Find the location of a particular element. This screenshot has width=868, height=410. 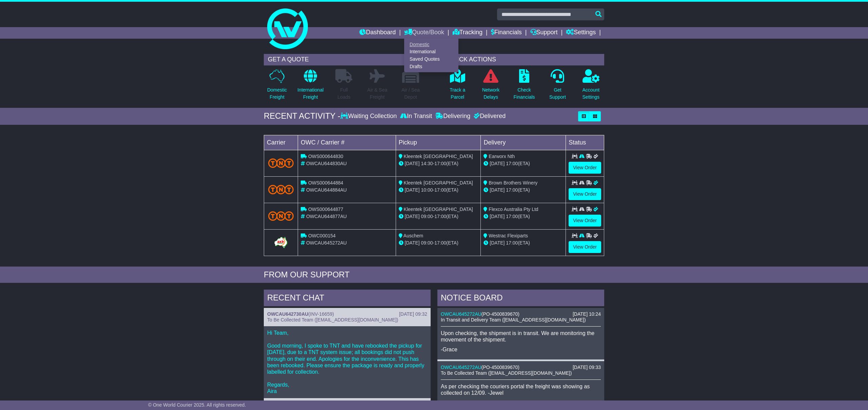

span: OWCAU644884AU is located at coordinates (326, 189).